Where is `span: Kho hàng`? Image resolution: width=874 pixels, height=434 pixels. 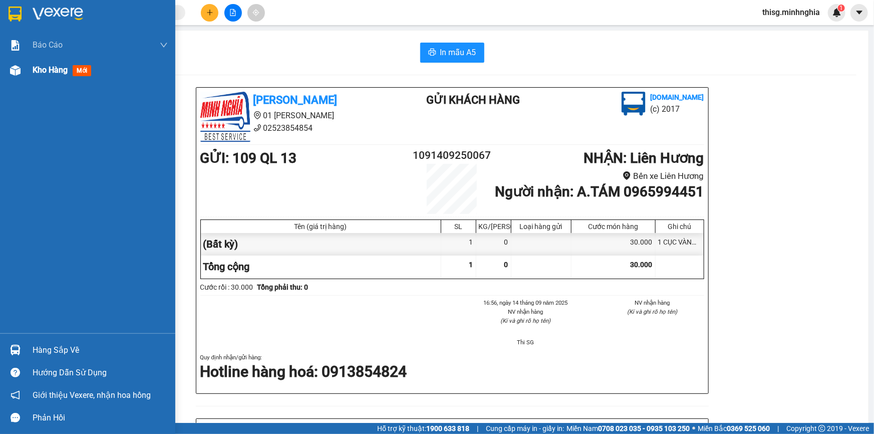
span: Kho hàng is located at coordinates (50, 70).